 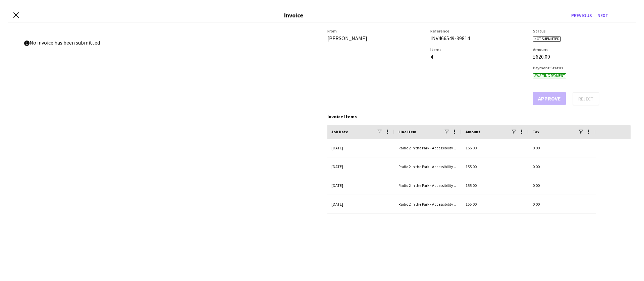 I want to click on h3: Reference, so click(x=479, y=31).